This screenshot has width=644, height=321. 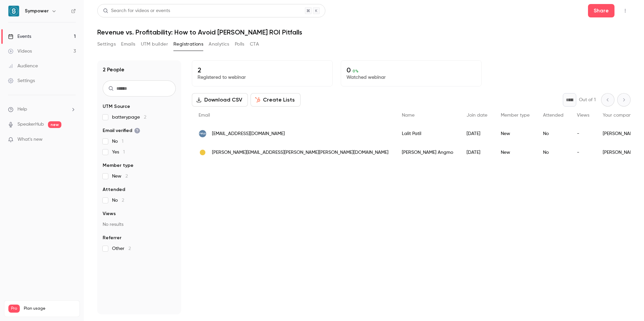 I want to click on span: Email, so click(x=204, y=115).